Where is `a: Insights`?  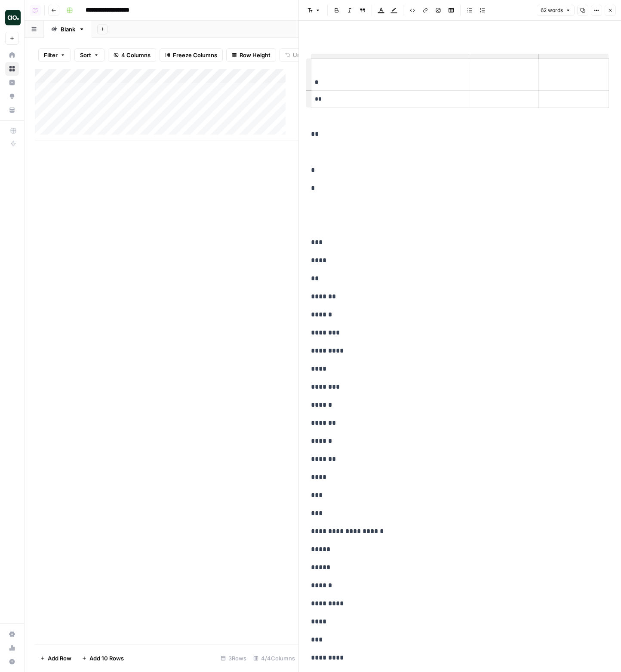
a: Insights is located at coordinates (12, 82).